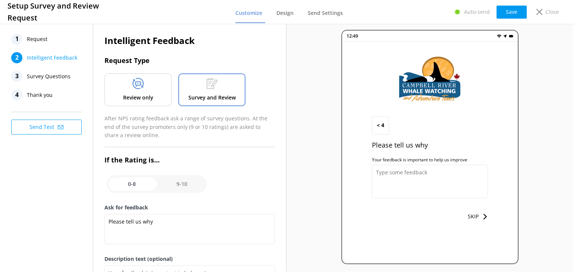 Image resolution: width=573 pixels, height=272 pixels. I want to click on img: near-me.png, so click(505, 36).